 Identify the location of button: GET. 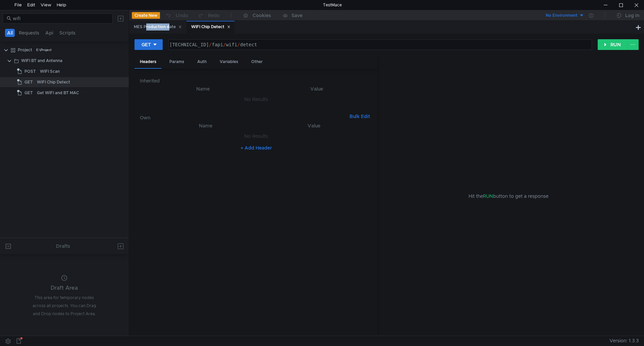
(149, 45).